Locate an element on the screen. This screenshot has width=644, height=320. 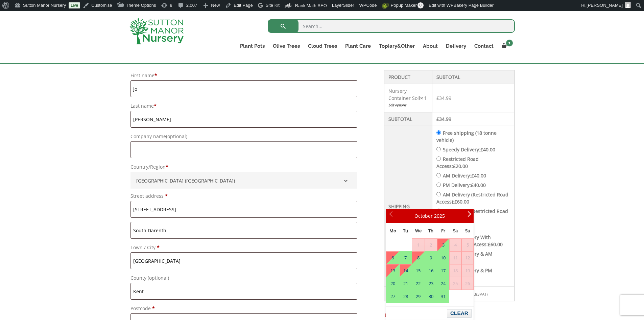
span: Country/Region is located at coordinates (244, 180).